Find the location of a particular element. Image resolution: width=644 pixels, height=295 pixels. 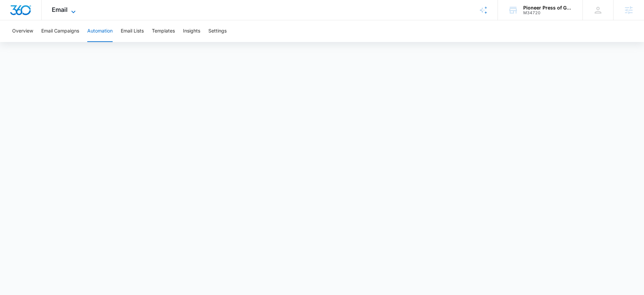

button: Email Campaigns is located at coordinates (60, 31).